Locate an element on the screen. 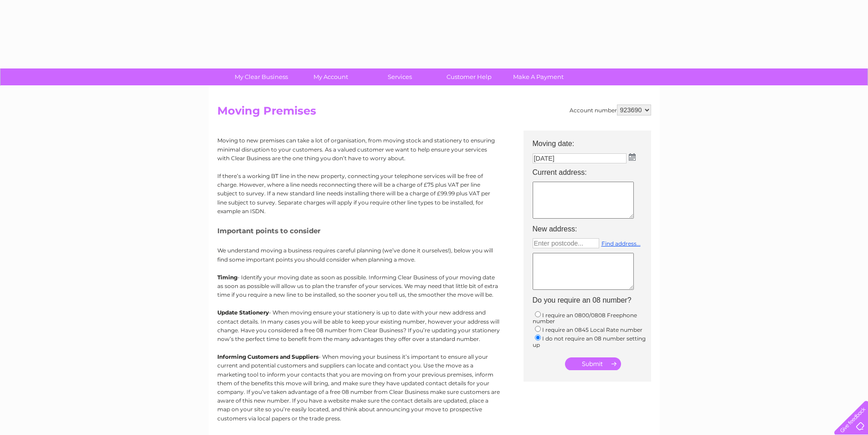 This screenshot has width=868, height=435. b: Timing is located at coordinates (227, 277).